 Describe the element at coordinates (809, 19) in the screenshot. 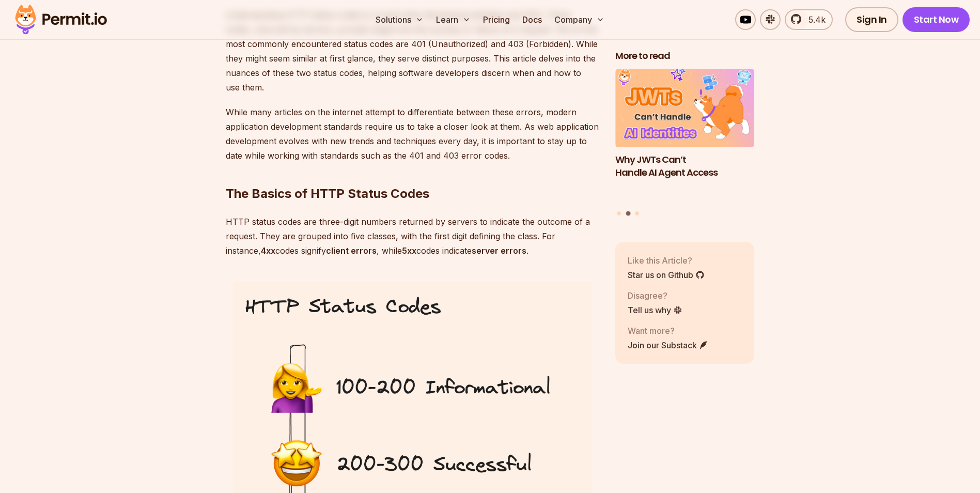

I see `a: 5.4k` at that location.